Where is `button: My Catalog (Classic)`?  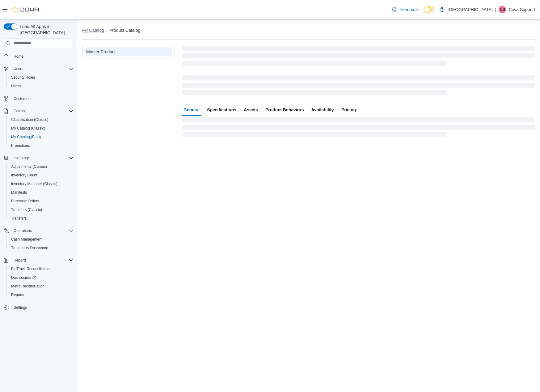 button: My Catalog (Classic) is located at coordinates (41, 128).